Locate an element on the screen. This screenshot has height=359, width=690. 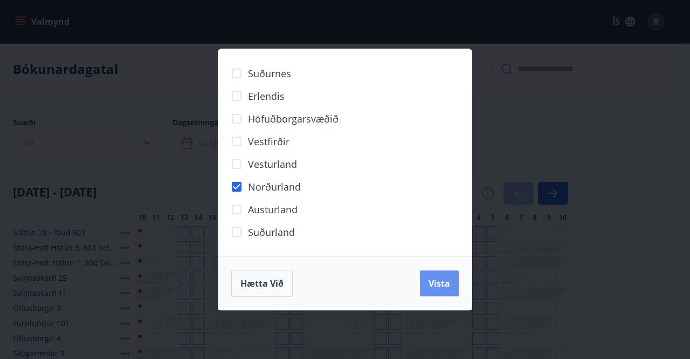
span: Vista is located at coordinates (440, 283).